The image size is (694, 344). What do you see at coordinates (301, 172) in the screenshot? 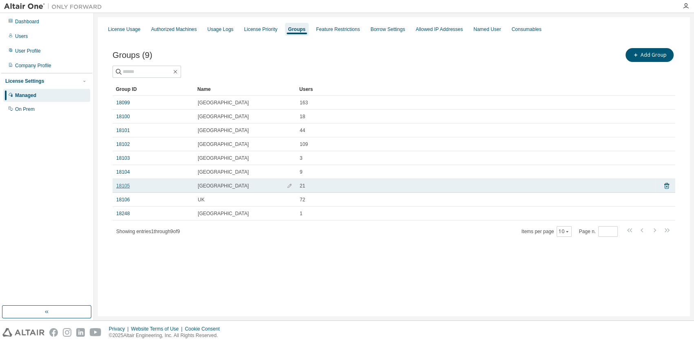
I see `span: 9` at bounding box center [301, 172].